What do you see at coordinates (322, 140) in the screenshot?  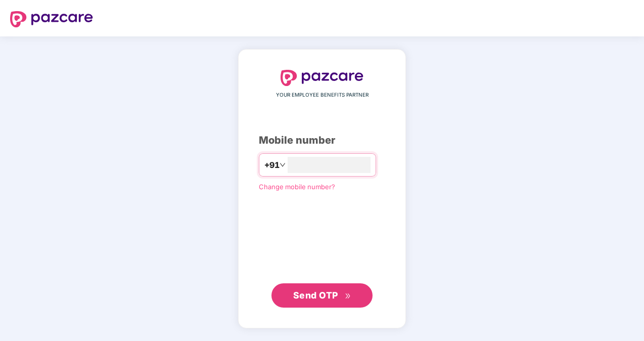 I see `div: Mobile number` at bounding box center [322, 140].